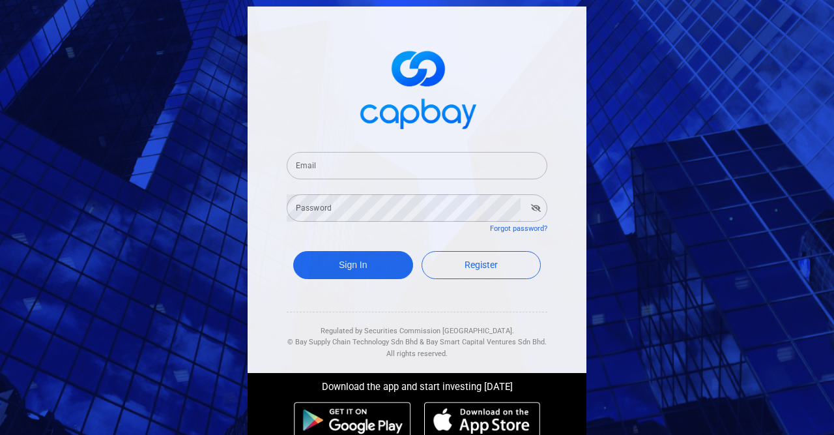 This screenshot has width=834, height=435. Describe the element at coordinates (353, 264) in the screenshot. I see `button: Sign In` at that location.